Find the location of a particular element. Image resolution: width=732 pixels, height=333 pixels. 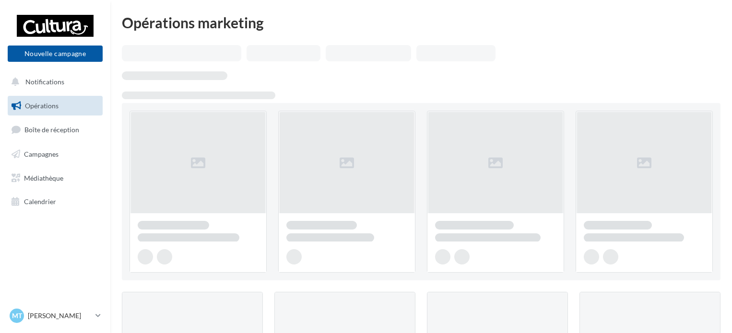

span: MT is located at coordinates (17, 316).